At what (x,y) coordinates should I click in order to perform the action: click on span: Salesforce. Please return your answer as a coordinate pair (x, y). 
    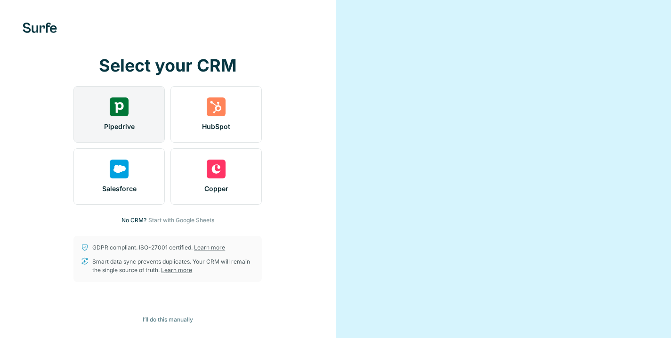
    Looking at the image, I should click on (119, 189).